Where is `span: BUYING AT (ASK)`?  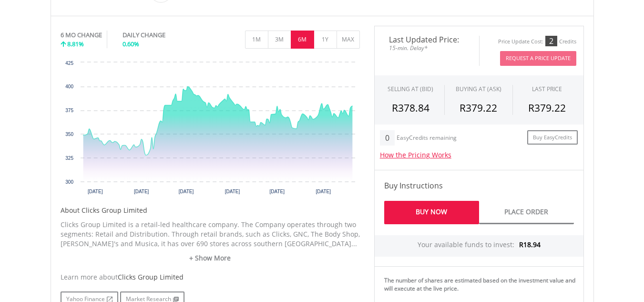
span: BUYING AT (ASK) is located at coordinates (478, 89).